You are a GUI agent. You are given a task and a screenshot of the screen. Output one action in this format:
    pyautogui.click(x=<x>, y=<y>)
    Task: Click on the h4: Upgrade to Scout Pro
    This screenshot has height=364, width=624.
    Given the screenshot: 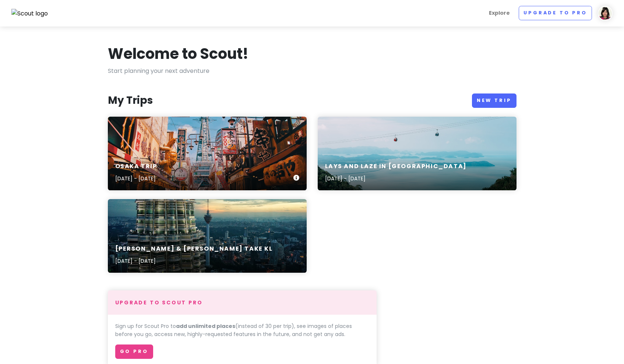 What is the action you would take?
    pyautogui.click(x=242, y=303)
    